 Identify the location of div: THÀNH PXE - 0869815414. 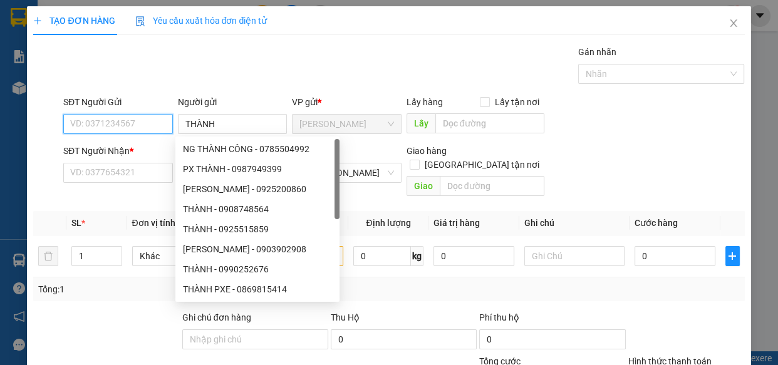
(257, 289).